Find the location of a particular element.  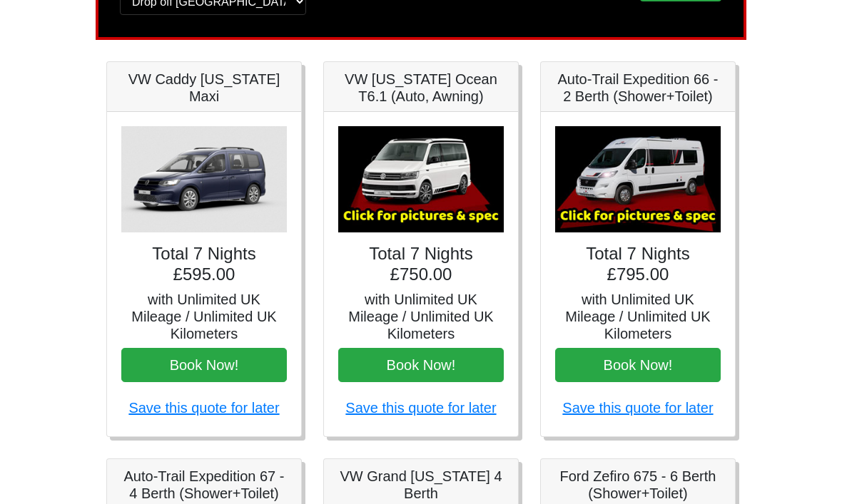

h5: Ford Zefiro 675 - 6 Berth (Shower+Toilet) is located at coordinates (638, 486).